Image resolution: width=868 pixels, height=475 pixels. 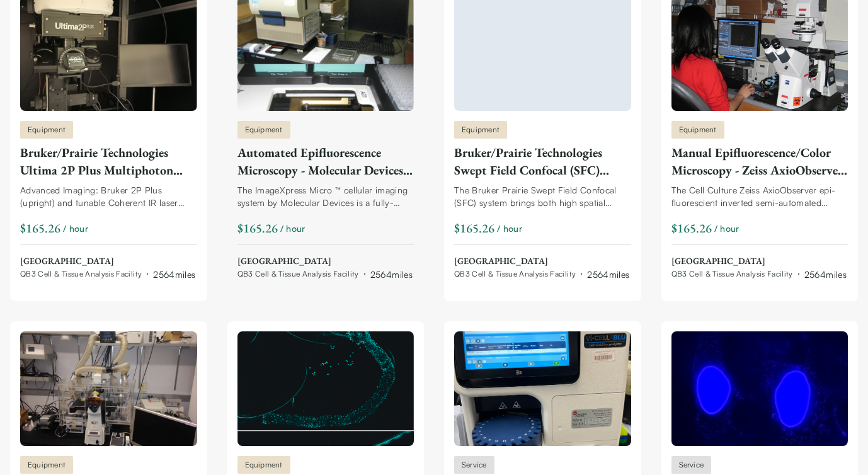 What do you see at coordinates (759, 161) in the screenshot?
I see `div: Manual Epifluorescence/Color Microscopy - Zeiss AxioObserver A1` at bounding box center [759, 161].